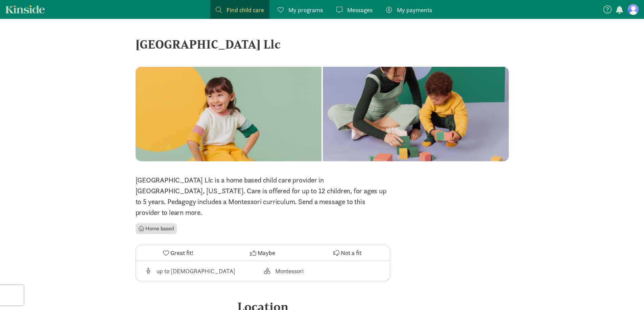  I want to click on span: Not a fit, so click(350, 253).